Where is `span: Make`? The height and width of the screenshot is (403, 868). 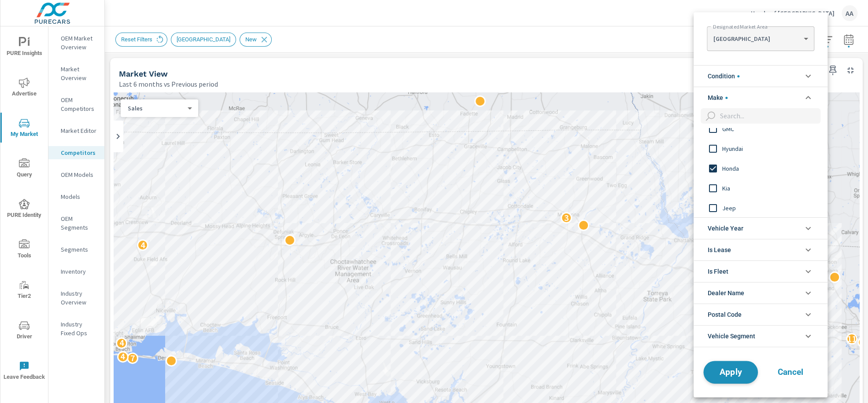 span: Make is located at coordinates (718, 98).